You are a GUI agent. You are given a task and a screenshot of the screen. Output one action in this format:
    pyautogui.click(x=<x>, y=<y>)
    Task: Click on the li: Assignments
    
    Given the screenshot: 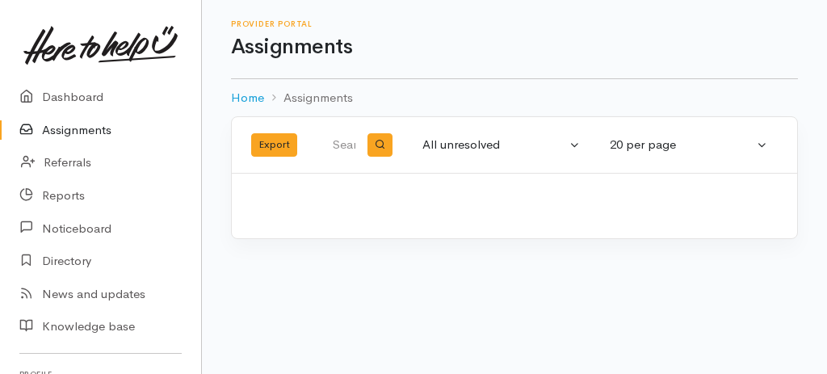 What is the action you would take?
    pyautogui.click(x=309, y=98)
    